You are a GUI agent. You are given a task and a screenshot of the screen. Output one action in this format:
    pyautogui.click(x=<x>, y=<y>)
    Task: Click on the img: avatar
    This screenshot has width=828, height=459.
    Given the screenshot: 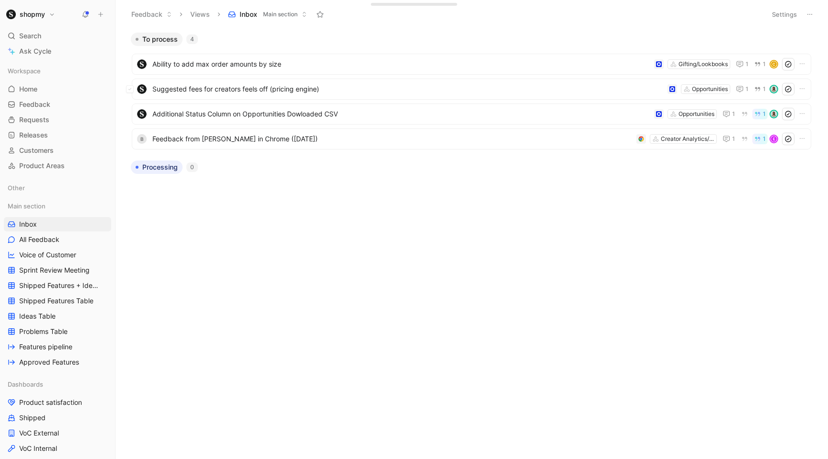 What is the action you would take?
    pyautogui.click(x=774, y=114)
    